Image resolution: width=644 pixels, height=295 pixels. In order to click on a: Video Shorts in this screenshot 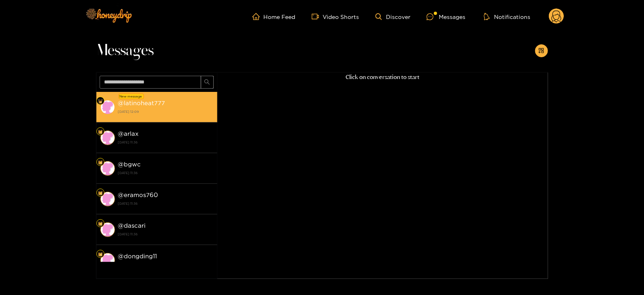, I will do `click(336, 17)`.